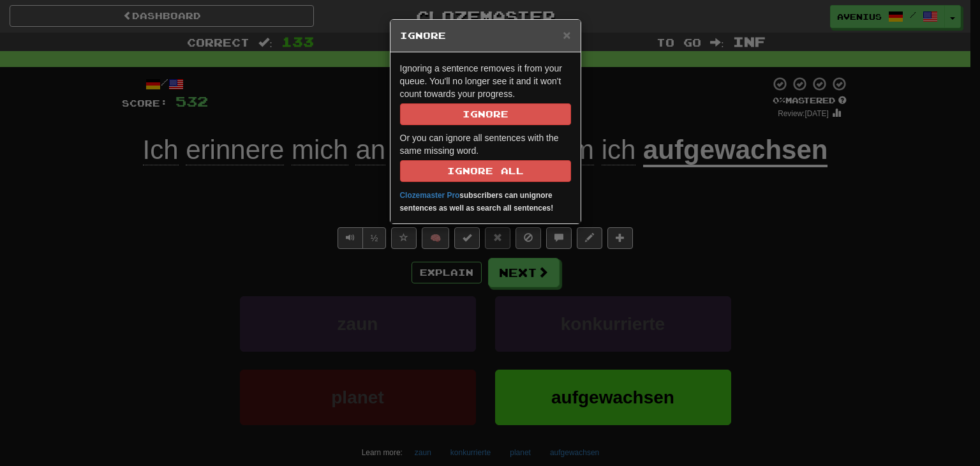  I want to click on p: Or you can ignore all sentences with the same missing word., so click(485, 156).